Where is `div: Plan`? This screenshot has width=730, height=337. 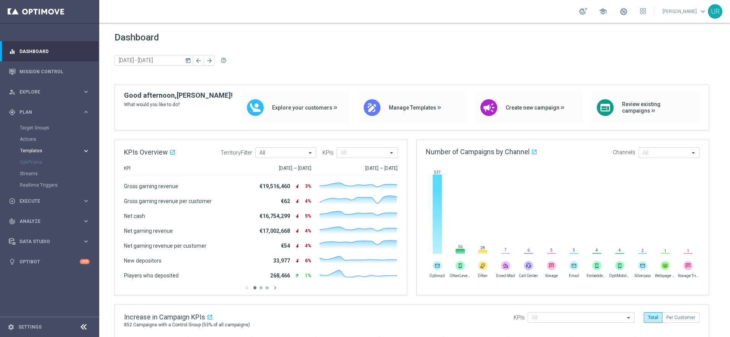
div: Plan is located at coordinates (45, 112).